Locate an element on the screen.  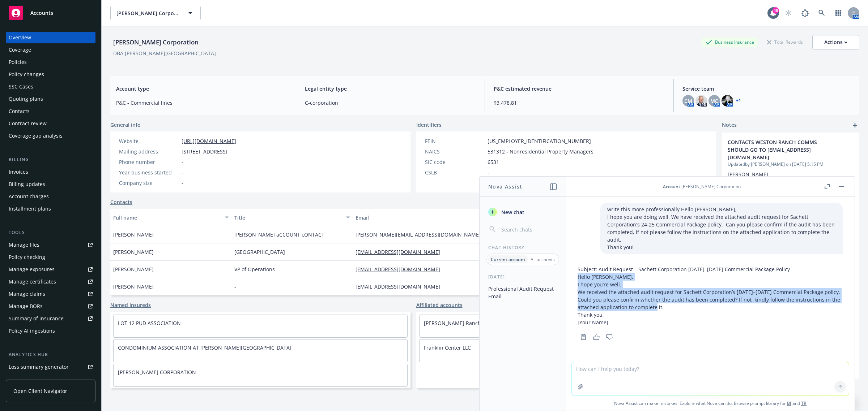
a: Billing updates is located at coordinates (51, 184).